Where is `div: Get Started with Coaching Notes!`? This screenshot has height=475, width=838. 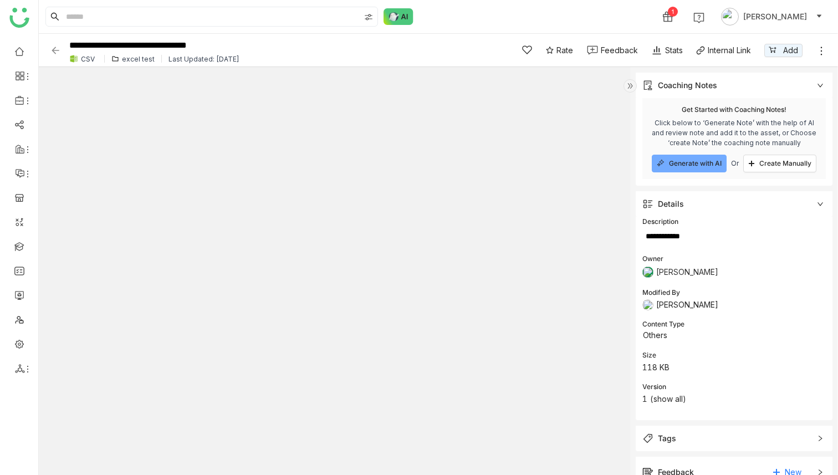
div: Get Started with Coaching Notes! is located at coordinates (734, 110).